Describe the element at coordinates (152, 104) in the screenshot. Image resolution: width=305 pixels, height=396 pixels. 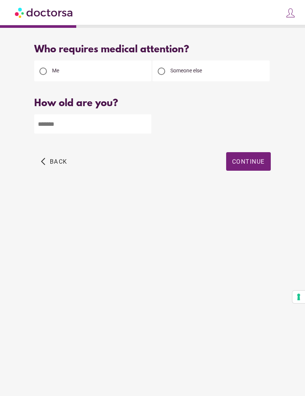
I see `div: How old are you?` at that location.